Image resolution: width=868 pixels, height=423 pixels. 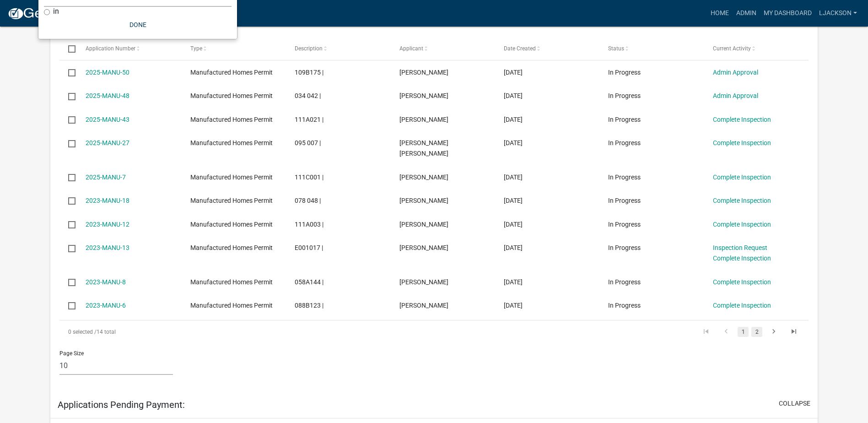 What do you see at coordinates (129, 48) in the screenshot?
I see `datatable-header-cell: Application Number` at bounding box center [129, 48].